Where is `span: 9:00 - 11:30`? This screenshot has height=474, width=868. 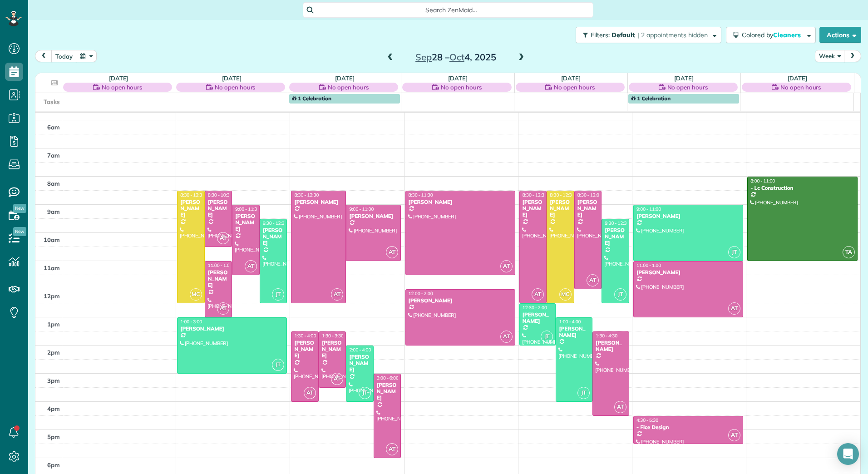 span: 9:00 - 11:30 is located at coordinates (247, 209).